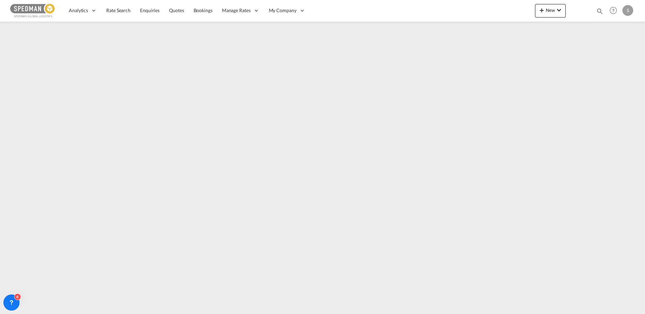  What do you see at coordinates (283, 10) in the screenshot?
I see `span: My Company` at bounding box center [283, 10].